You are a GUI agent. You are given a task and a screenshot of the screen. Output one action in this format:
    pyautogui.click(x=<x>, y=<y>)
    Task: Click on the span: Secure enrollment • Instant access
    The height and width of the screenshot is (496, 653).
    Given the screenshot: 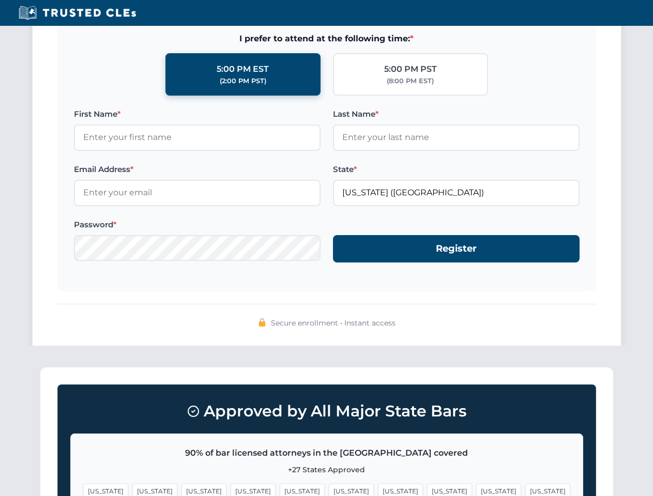 What is the action you would take?
    pyautogui.click(x=333, y=323)
    